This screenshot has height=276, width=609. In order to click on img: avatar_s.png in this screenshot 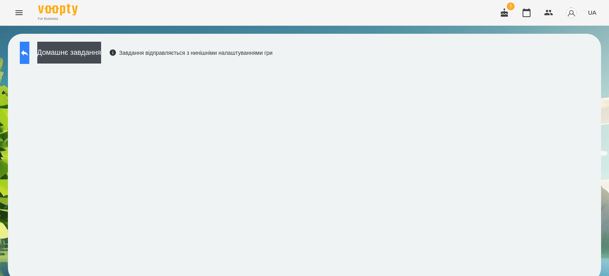, I will do `click(571, 13)`.